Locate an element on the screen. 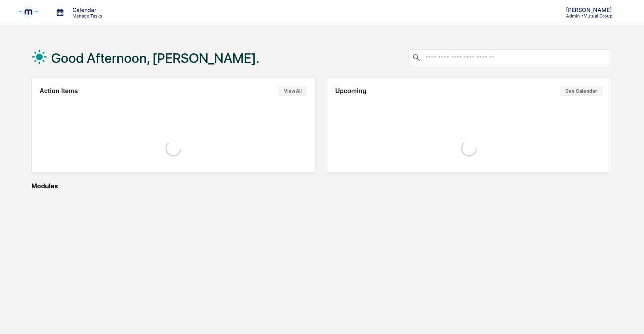 This screenshot has height=334, width=644. p: Manage Tasks is located at coordinates (86, 16).